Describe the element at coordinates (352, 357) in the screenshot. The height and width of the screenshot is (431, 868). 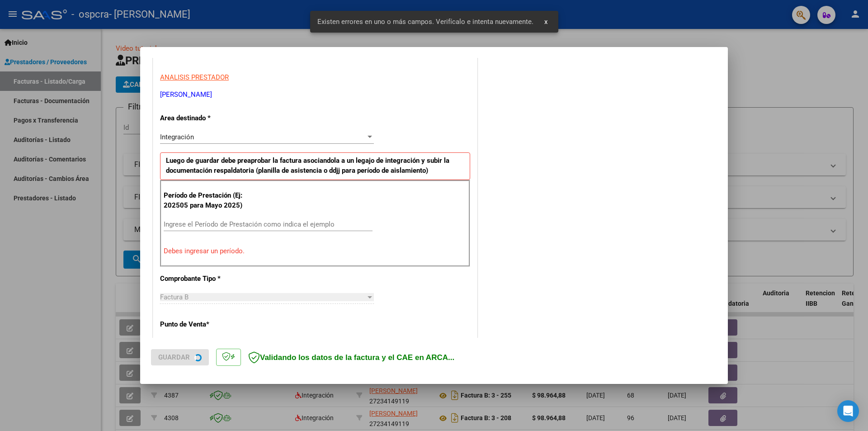
I see `span: Validando los datos de la factura y el CAE en ARCA...` at that location.